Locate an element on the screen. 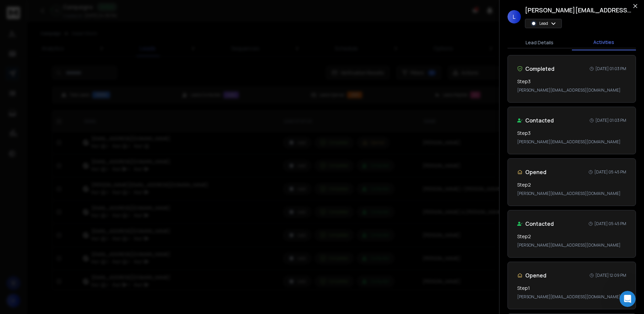 This screenshot has width=644, height=314. button: Activities is located at coordinates (604, 42).